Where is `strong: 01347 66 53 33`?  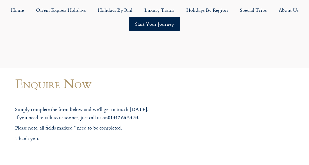
strong: 01347 66 53 33 is located at coordinates (123, 117).